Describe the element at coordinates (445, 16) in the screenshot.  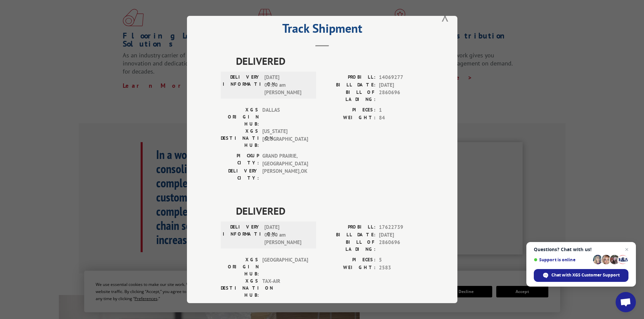
I see `button: Close modal` at that location.